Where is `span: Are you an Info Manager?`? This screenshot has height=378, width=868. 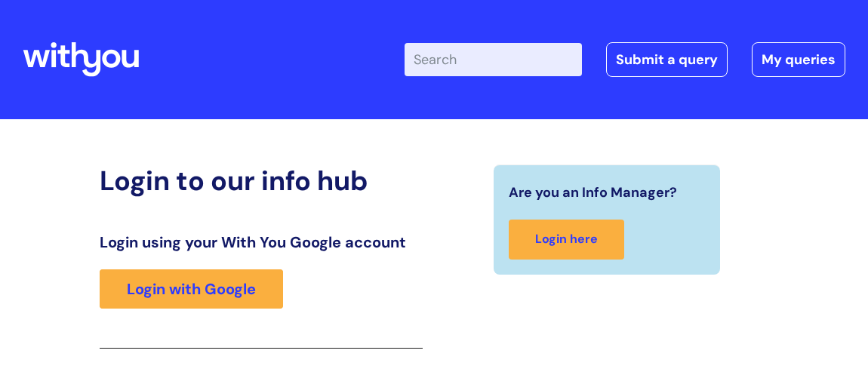 span: Are you an Info Manager? is located at coordinates (592, 192).